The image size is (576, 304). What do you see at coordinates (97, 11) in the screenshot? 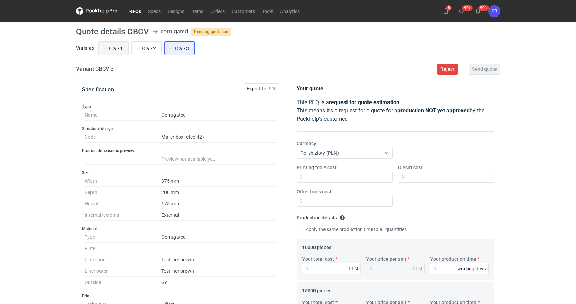
I see `svg: Packhelp Pro` at bounding box center [97, 11].